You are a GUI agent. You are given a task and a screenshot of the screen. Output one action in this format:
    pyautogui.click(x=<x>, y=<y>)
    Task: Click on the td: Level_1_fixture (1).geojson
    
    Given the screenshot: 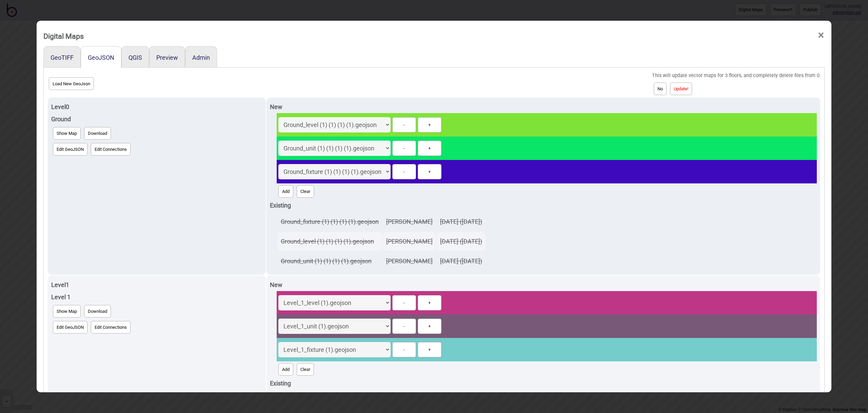 What is the action you would take?
    pyautogui.click(x=317, y=400)
    